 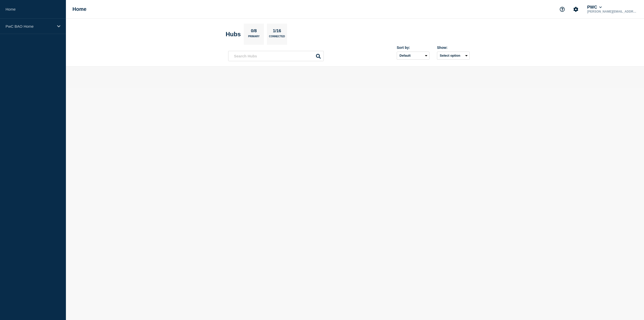 What do you see at coordinates (254, 32) in the screenshot?
I see `p: 0/8` at bounding box center [254, 32].